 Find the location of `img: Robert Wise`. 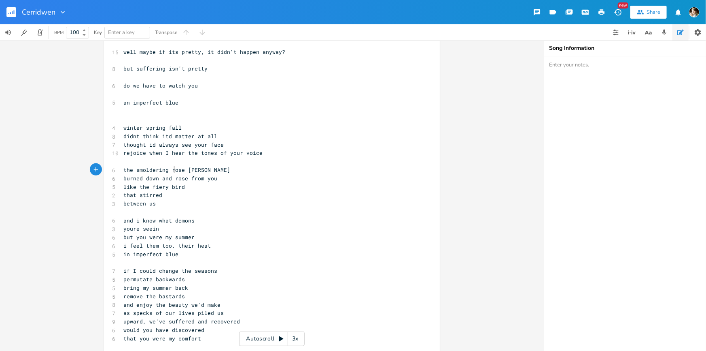

img: Robert Wise is located at coordinates (695, 12).